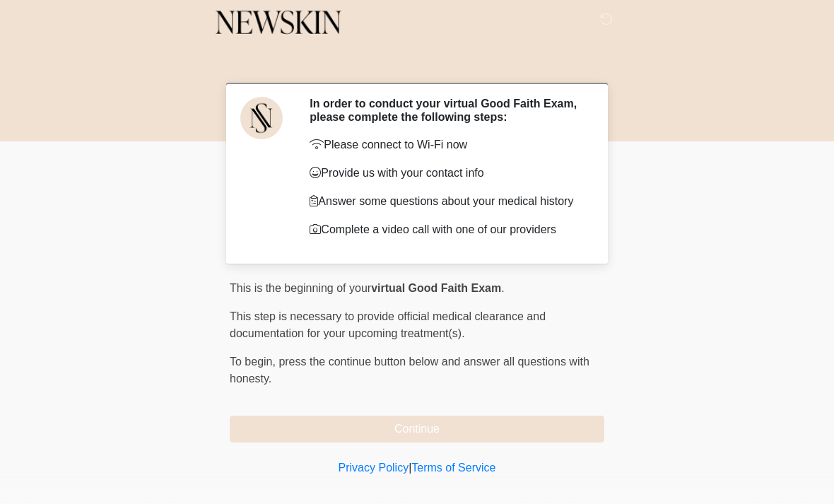  Describe the element at coordinates (446, 202) in the screenshot. I see `p: Answer some questions about your medical history` at that location.